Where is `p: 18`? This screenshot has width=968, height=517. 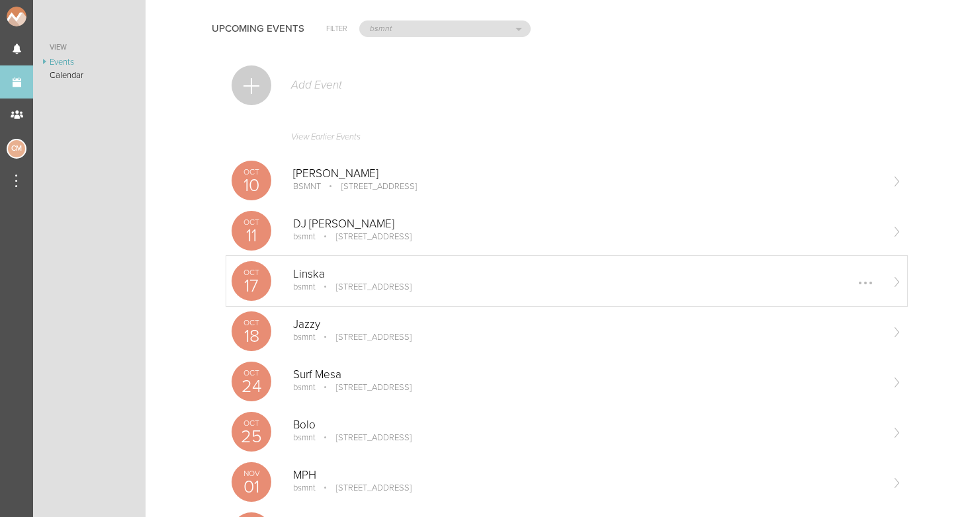 p: 18 is located at coordinates (251, 336).